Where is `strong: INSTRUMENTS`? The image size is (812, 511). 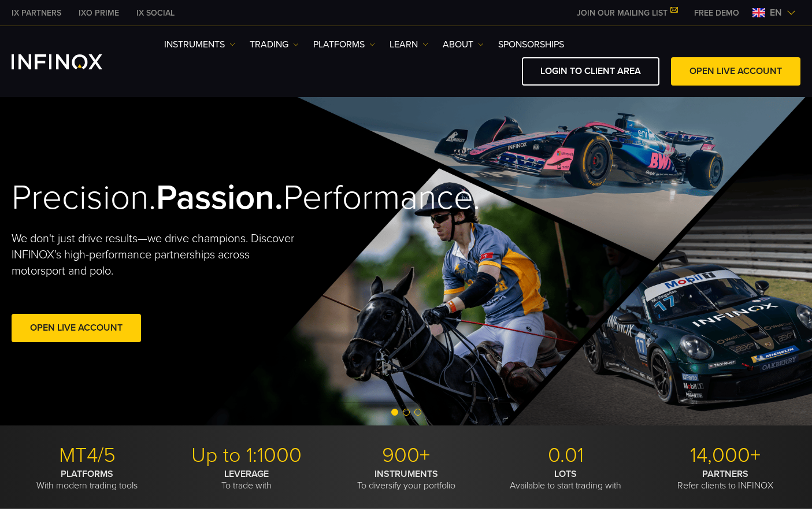
strong: INSTRUMENTS is located at coordinates (406, 473).